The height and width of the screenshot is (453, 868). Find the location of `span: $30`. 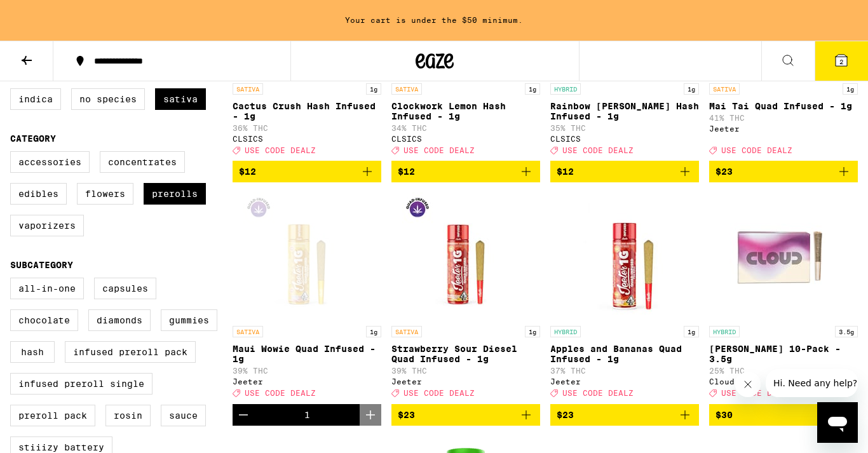

span: $30 is located at coordinates (724, 415).